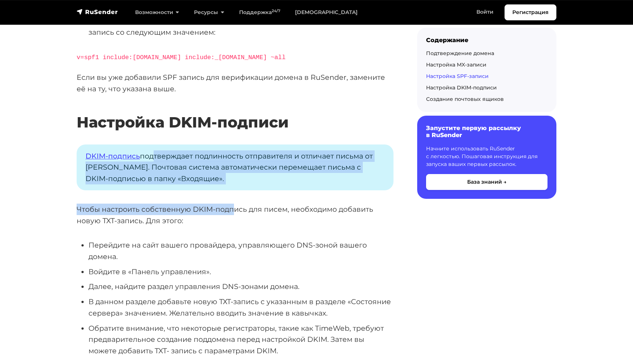 This screenshot has height=364, width=633. I want to click on h2: Настройка DKIM-подписи, so click(235, 111).